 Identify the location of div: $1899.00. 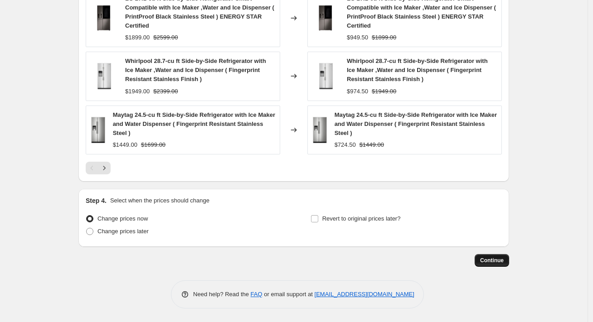
(137, 38).